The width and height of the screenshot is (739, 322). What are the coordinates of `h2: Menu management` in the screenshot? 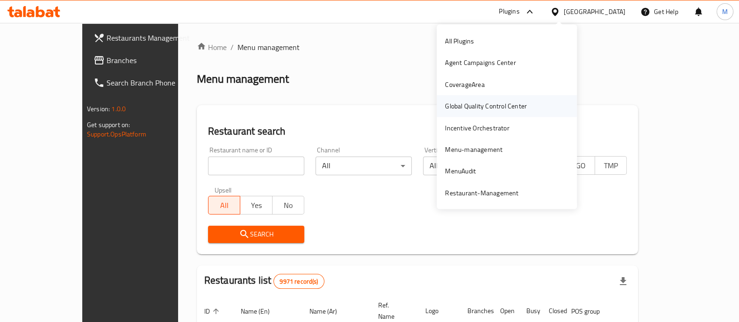 It's located at (243, 79).